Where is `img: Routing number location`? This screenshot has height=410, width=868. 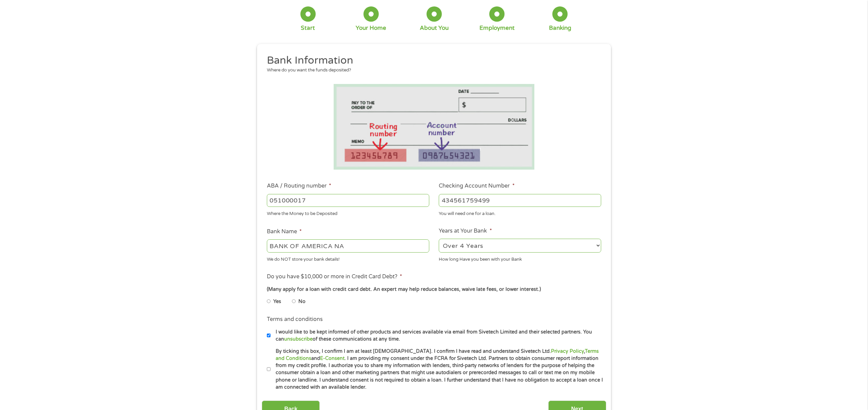
img: Routing number location is located at coordinates (434, 127).